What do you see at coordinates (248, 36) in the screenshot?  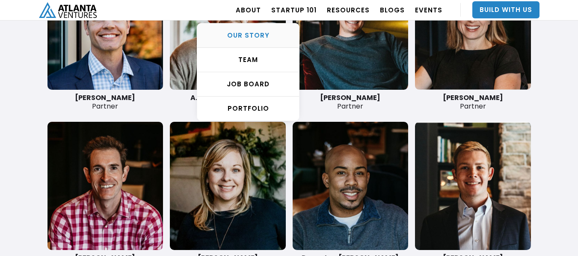 I see `div: OUR STORY` at bounding box center [248, 36].